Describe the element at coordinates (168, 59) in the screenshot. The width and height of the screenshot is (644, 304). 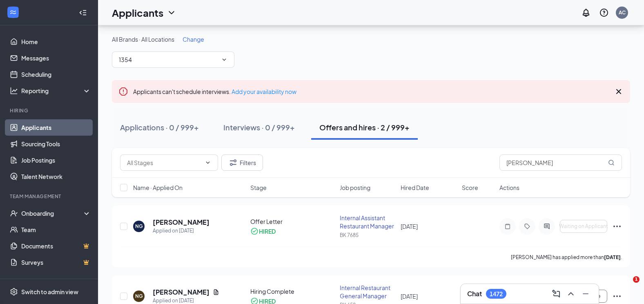
I see `input: All Job Postings` at that location.